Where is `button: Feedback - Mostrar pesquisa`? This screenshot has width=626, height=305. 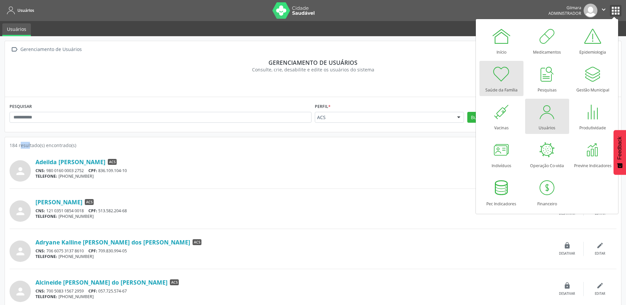 button: Feedback - Mostrar pesquisa is located at coordinates (620, 152).